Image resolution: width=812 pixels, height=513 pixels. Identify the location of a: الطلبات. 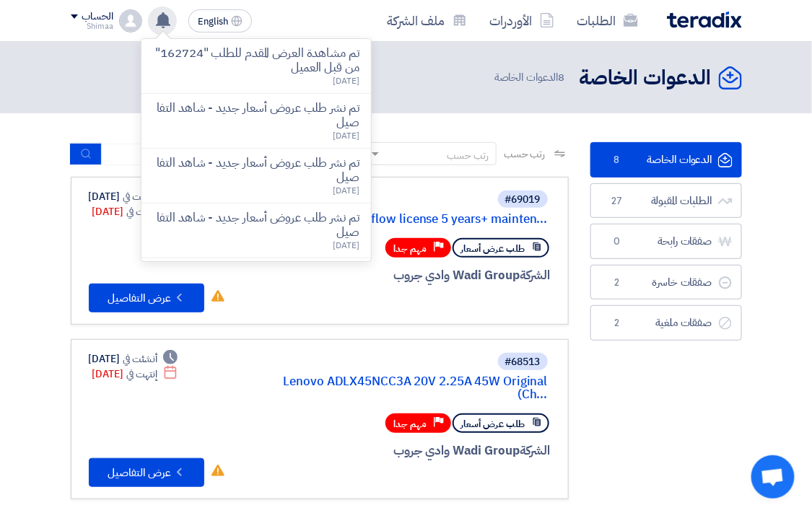
(608, 21).